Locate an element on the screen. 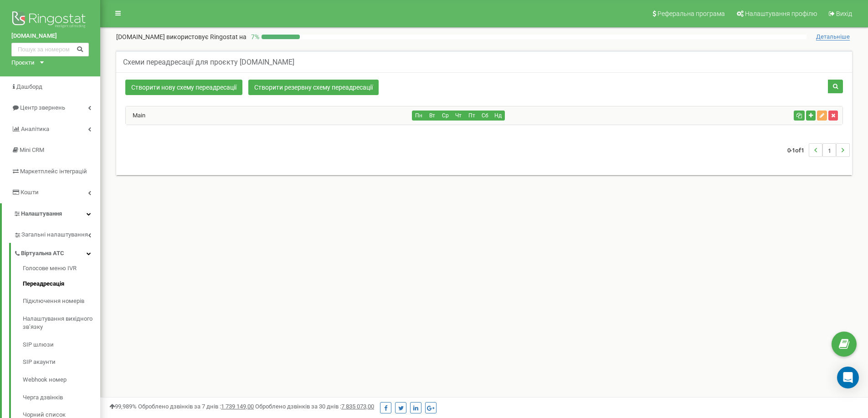 The width and height of the screenshot is (868, 418). span: Дашборд is located at coordinates (29, 86).